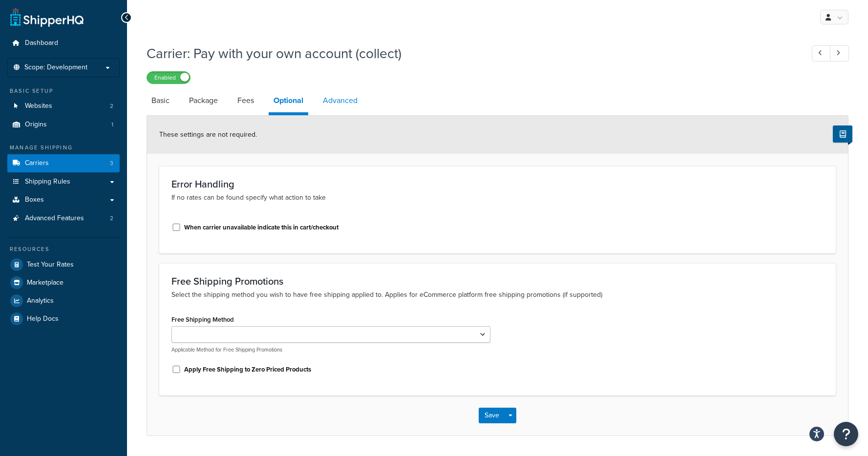 This screenshot has width=868, height=456. I want to click on li: Help Docs, so click(63, 318).